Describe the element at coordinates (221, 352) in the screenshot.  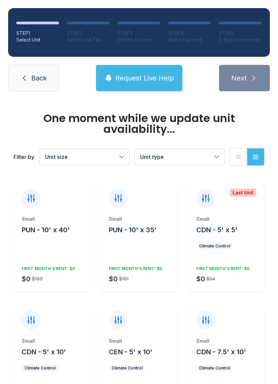
I see `button: CDN - 7.5' x 10'` at that location.